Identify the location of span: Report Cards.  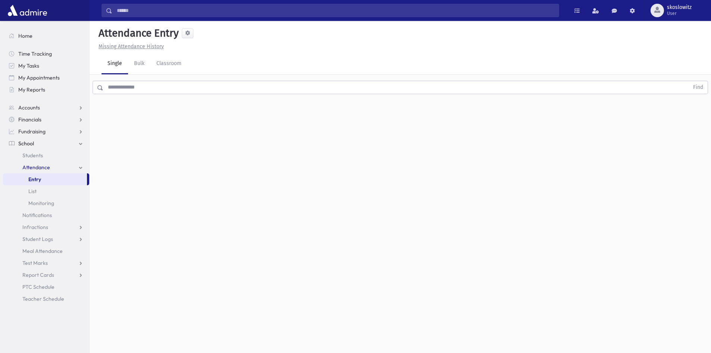
(38, 275).